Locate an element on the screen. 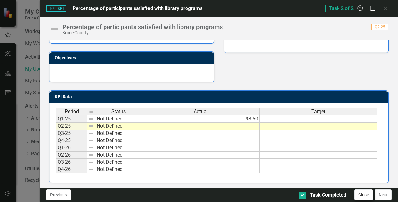 Image resolution: width=398 pixels, height=202 pixels. span: KPI is located at coordinates (56, 8).